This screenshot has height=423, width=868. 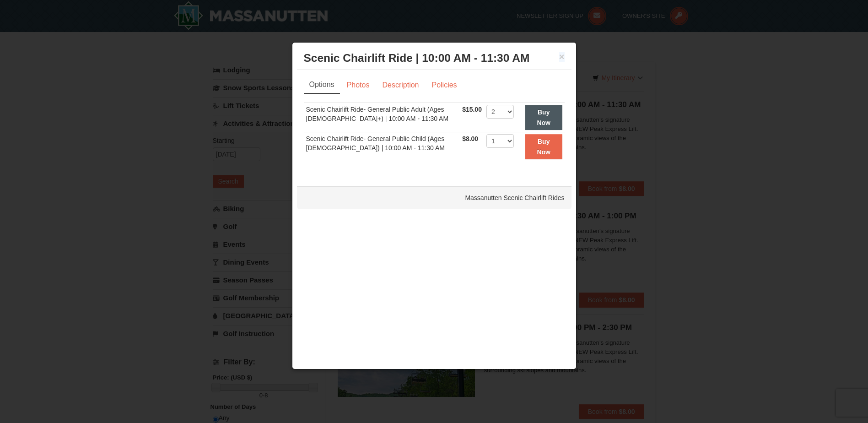 What do you see at coordinates (472, 109) in the screenshot?
I see `span: $15.00` at bounding box center [472, 109].